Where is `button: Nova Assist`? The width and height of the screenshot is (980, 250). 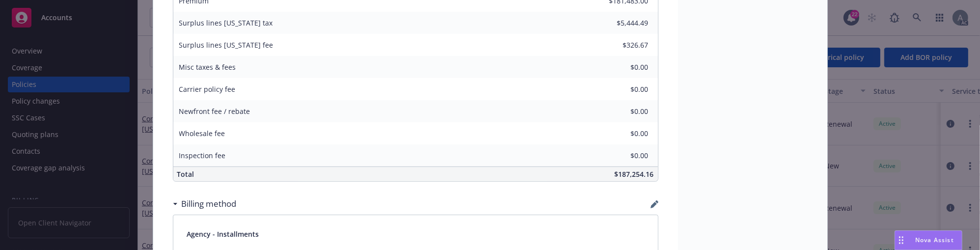 button: Nova Assist is located at coordinates (929, 240).